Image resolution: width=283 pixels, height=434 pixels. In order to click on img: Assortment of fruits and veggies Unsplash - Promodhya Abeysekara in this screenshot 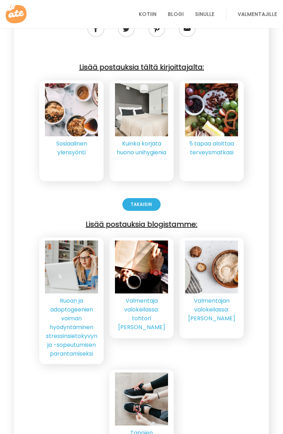, I will do `click(211, 110)`.